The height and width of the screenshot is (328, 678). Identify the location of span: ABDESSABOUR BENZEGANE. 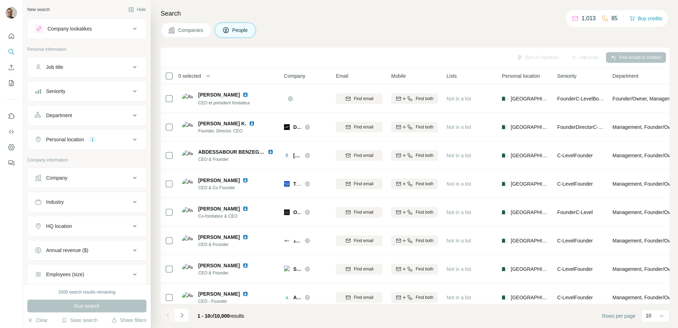
(234, 152).